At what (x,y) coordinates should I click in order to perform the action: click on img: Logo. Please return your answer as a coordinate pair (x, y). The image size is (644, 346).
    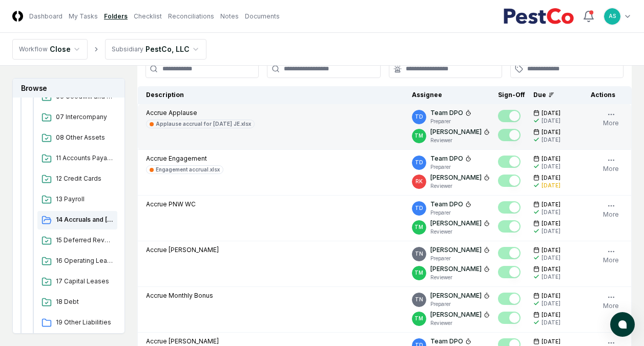
    Looking at the image, I should click on (17, 16).